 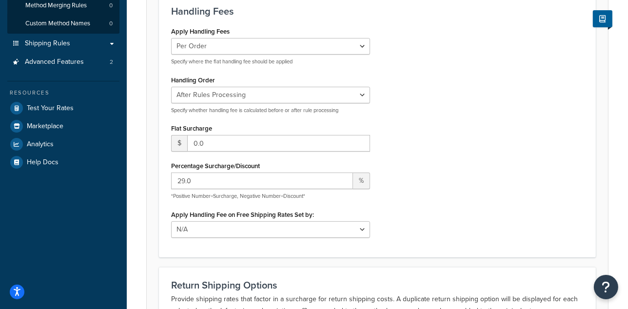 I want to click on div: Resources, so click(x=63, y=93).